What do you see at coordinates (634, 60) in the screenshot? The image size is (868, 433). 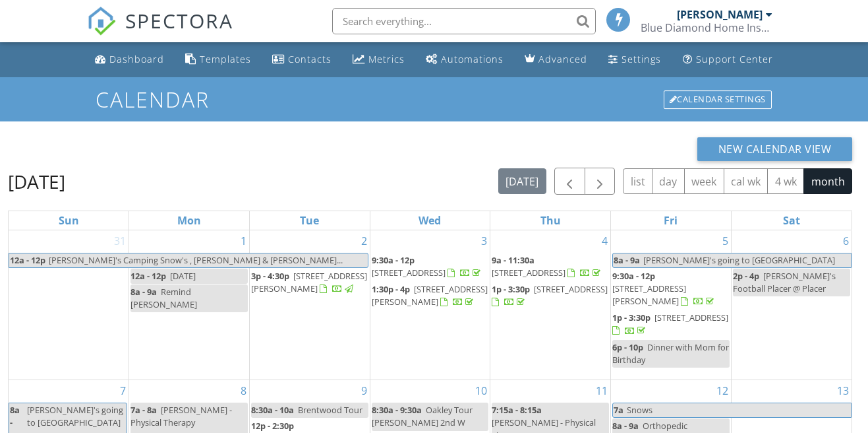 I see `a: Settings` at bounding box center [634, 60].